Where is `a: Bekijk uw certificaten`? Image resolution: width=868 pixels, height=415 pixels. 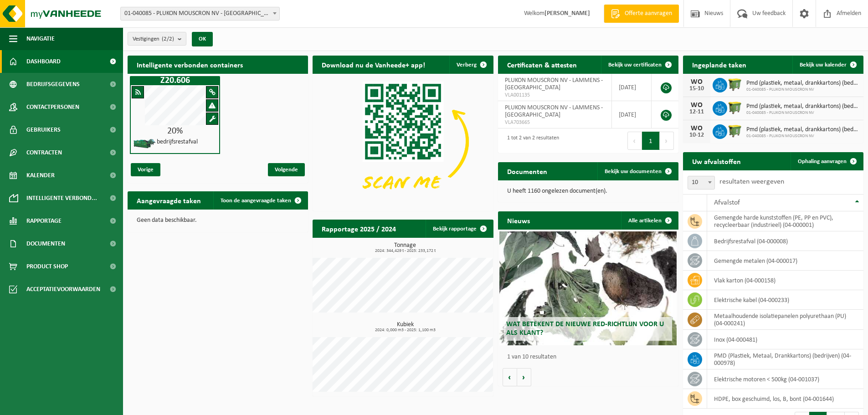
a: Bekijk uw certificaten is located at coordinates (639, 65).